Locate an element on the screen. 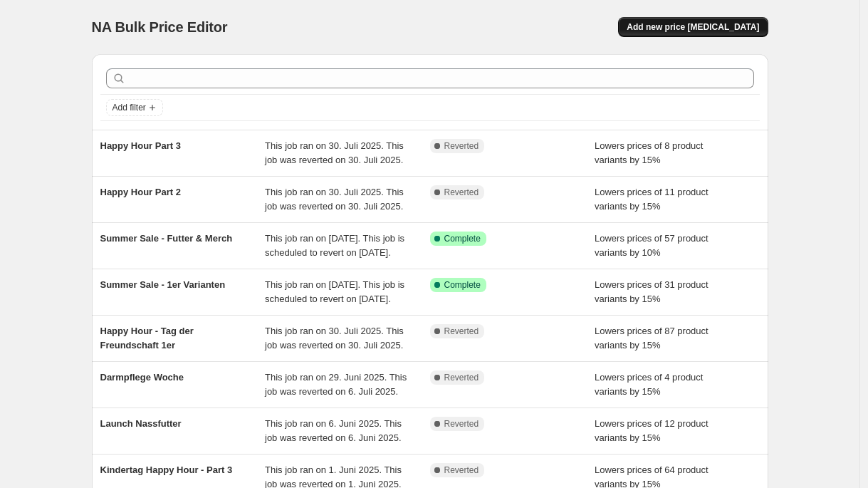  span: Lowers prices of 87 product variants by 15% is located at coordinates (652, 337).